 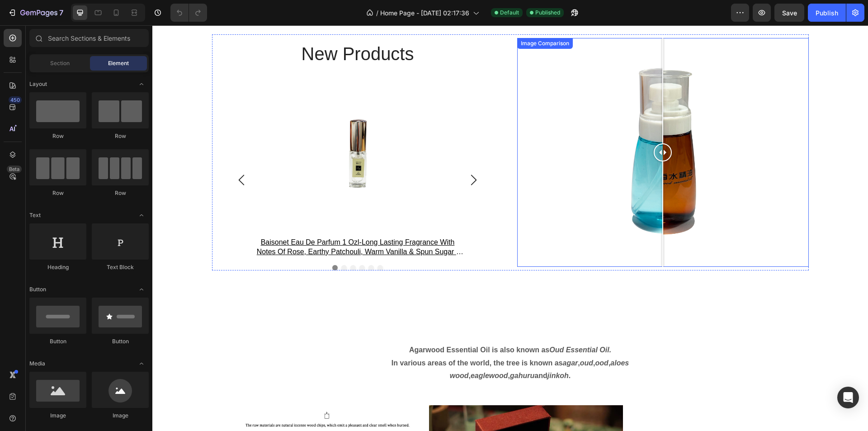 I want to click on strong: and, so click(x=388, y=350).